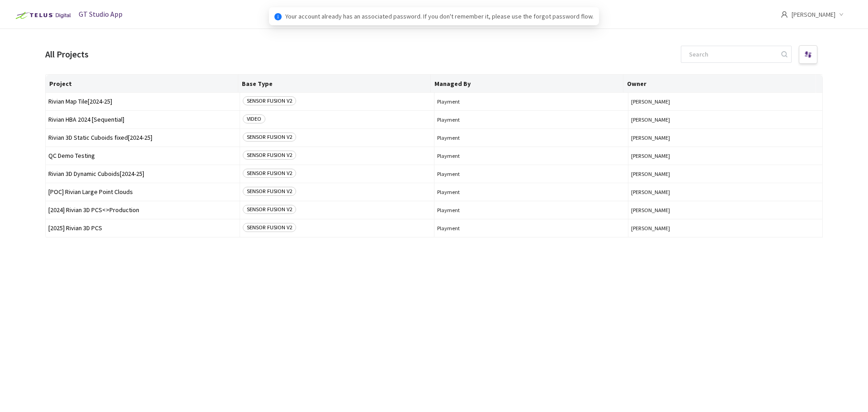  Describe the element at coordinates (142, 120) in the screenshot. I see `span: Rivian HBA 2024 [Sequential]` at that location.